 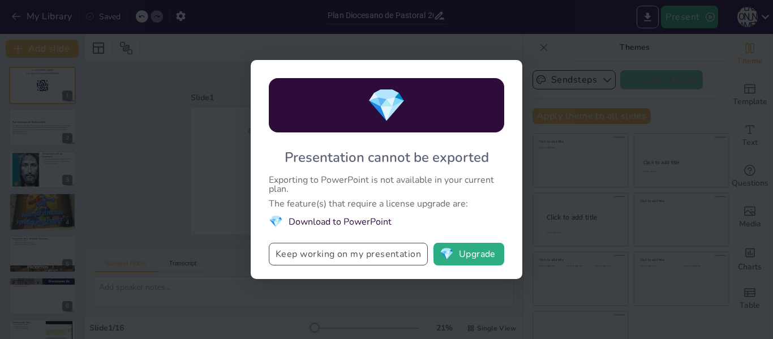 I want to click on button: Keep working on my presentation, so click(x=348, y=254).